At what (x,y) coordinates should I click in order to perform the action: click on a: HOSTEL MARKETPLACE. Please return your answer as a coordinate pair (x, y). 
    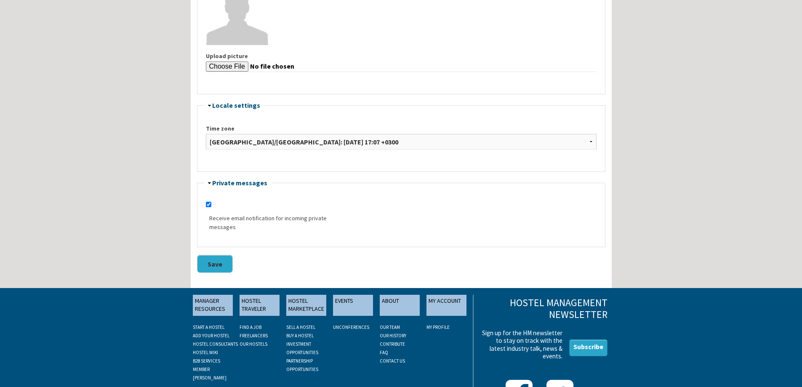
    Looking at the image, I should click on (306, 305).